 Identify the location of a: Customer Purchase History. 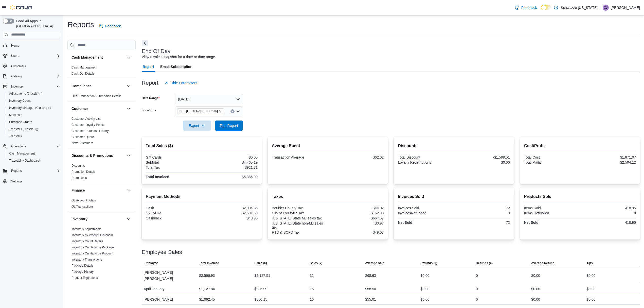
(90, 131).